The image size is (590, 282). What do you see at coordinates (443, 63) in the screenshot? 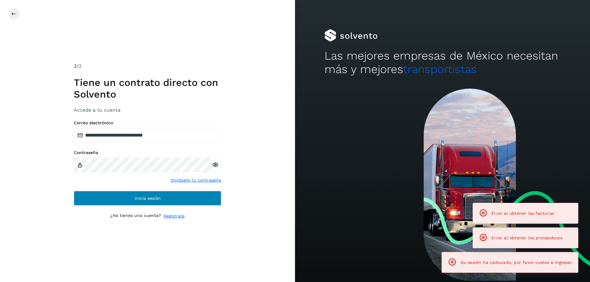
I see `h2: Las mejores empresas de México necesitan más y mejores` at bounding box center [443, 63].